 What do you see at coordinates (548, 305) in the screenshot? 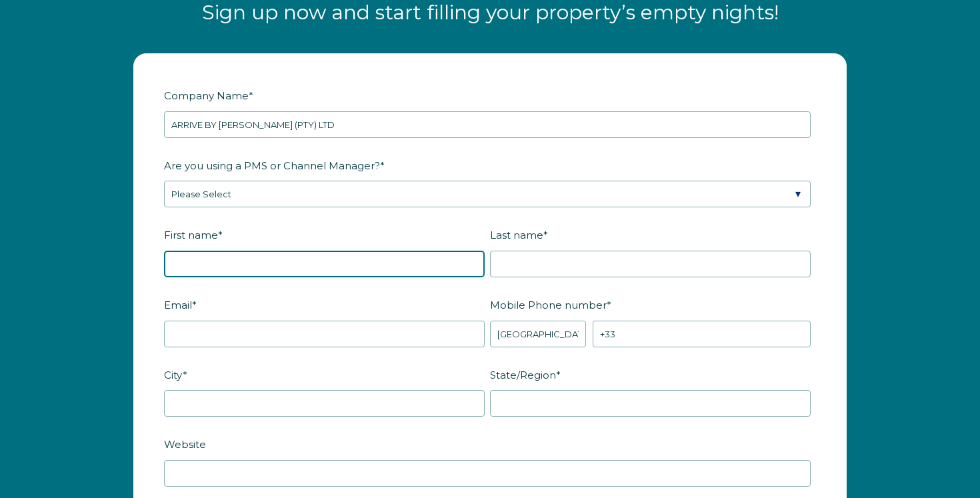
I see `span: Mobile Phone number` at bounding box center [548, 305].